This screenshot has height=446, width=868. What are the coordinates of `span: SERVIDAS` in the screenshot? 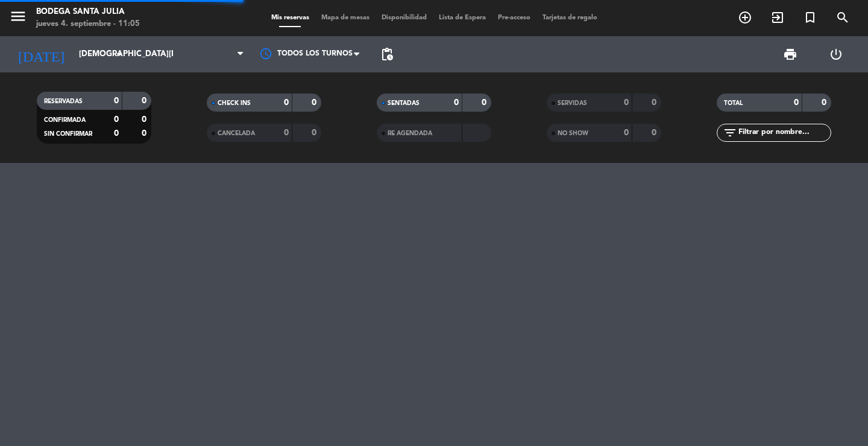 It's located at (572, 104).